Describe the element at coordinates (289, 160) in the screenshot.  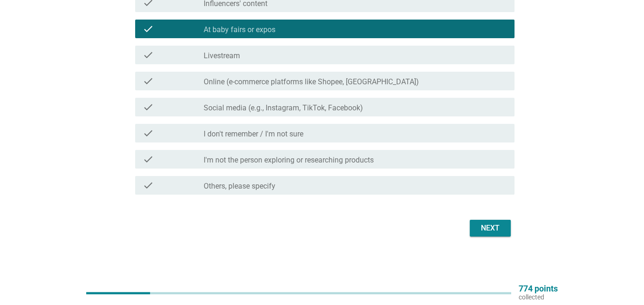
I see `label: I'm not the person exploring or researching products` at that location.